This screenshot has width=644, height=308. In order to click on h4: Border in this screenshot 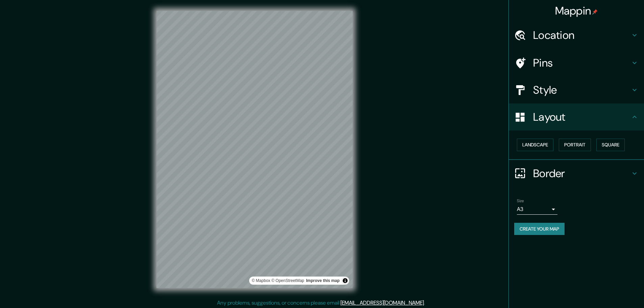, I will do `click(581, 174)`.